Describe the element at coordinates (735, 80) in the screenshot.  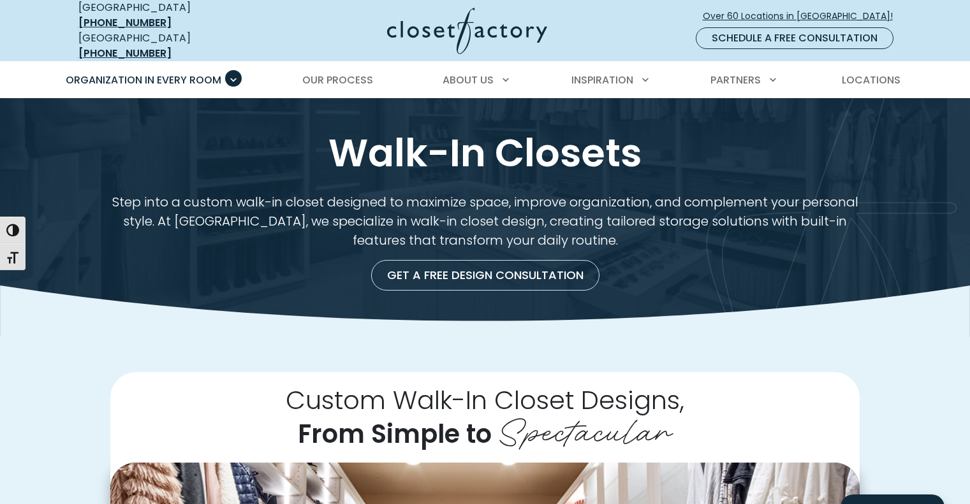
I see `span: Partners` at that location.